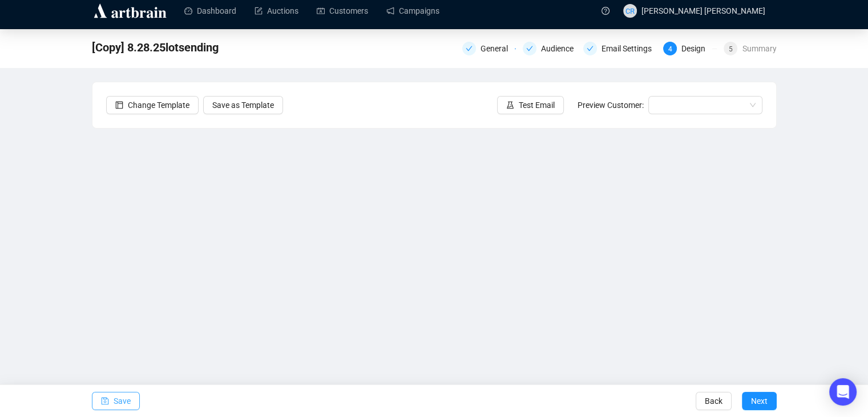 Image resolution: width=868 pixels, height=417 pixels. What do you see at coordinates (510, 105) in the screenshot?
I see `span: experiment` at bounding box center [510, 105].